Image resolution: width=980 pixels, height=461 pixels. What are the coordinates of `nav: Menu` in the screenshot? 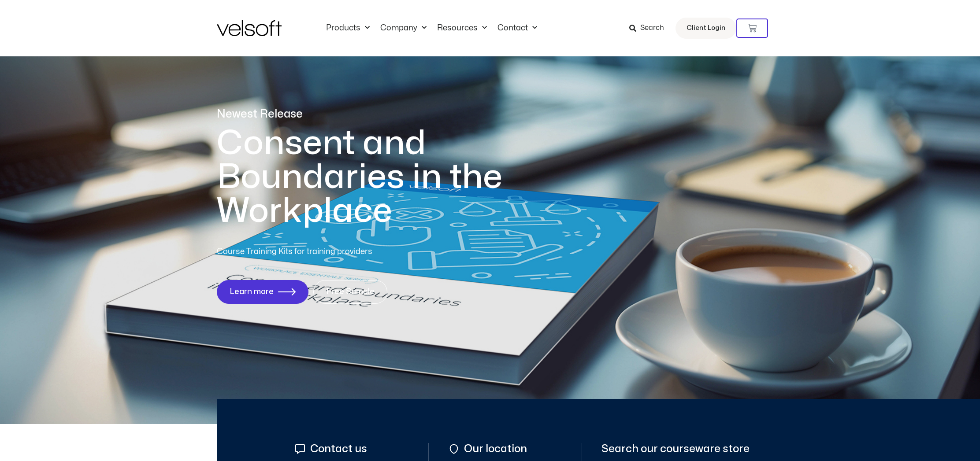 It's located at (431, 28).